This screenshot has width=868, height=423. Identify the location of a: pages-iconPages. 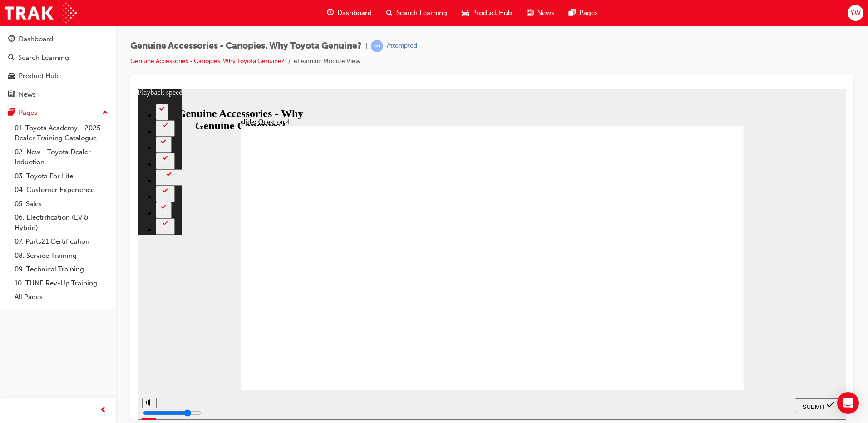
(583, 13).